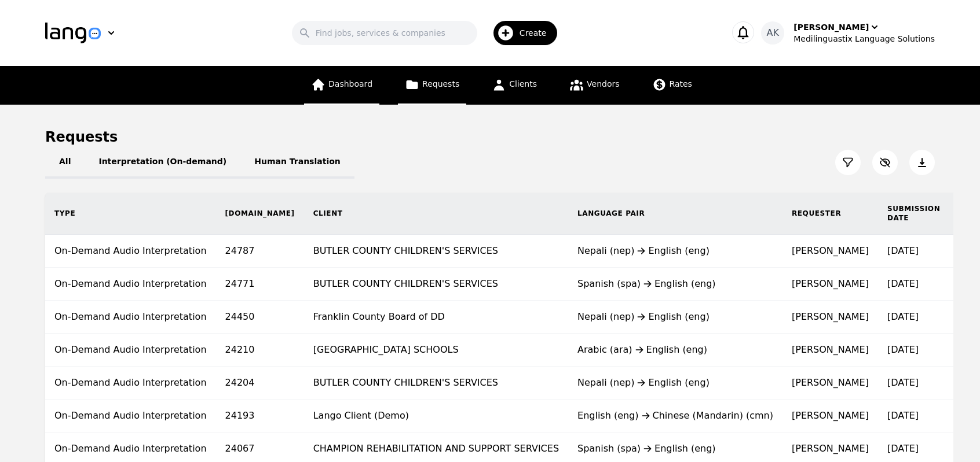  Describe the element at coordinates (384, 33) in the screenshot. I see `input: Find jobs, services & companies` at that location.